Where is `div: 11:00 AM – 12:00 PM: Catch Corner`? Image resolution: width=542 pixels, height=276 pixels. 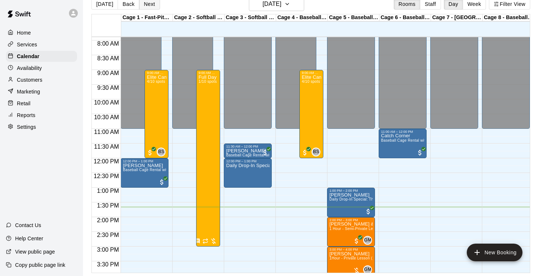 div: 11:00 AM – 12:00 PM: Catch Corner is located at coordinates (402, 144).